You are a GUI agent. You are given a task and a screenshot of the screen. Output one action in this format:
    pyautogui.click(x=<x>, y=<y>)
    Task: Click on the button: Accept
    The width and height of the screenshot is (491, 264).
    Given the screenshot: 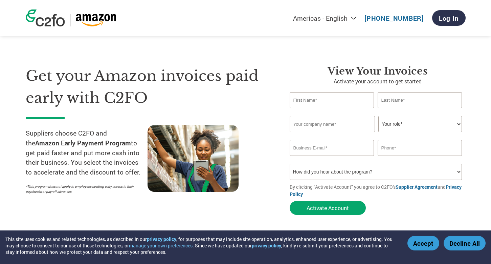 What is the action you would take?
    pyautogui.click(x=424, y=243)
    